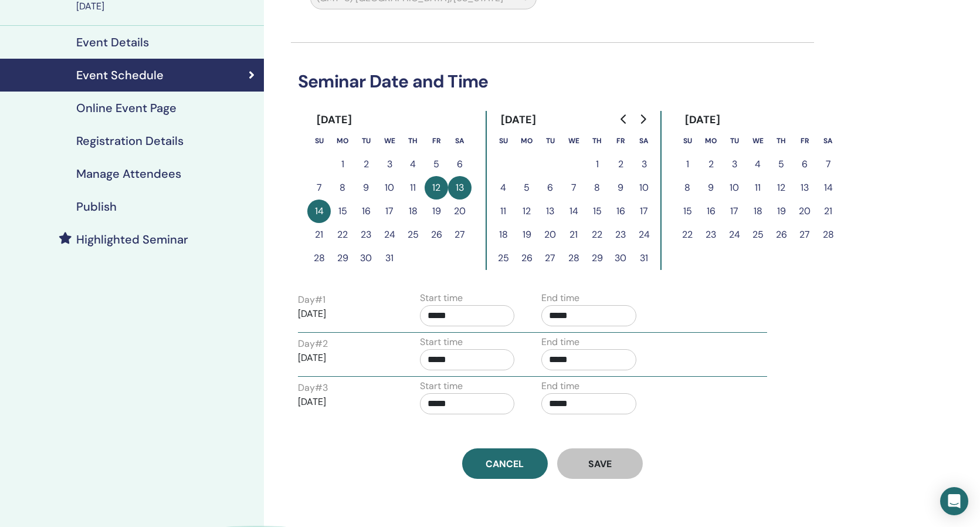 This screenshot has height=527, width=980. What do you see at coordinates (312, 388) in the screenshot?
I see `label: Day # 3` at bounding box center [312, 388].